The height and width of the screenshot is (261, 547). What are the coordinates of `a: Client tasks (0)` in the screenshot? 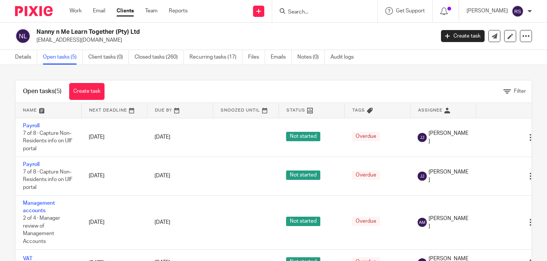 It's located at (109, 57).